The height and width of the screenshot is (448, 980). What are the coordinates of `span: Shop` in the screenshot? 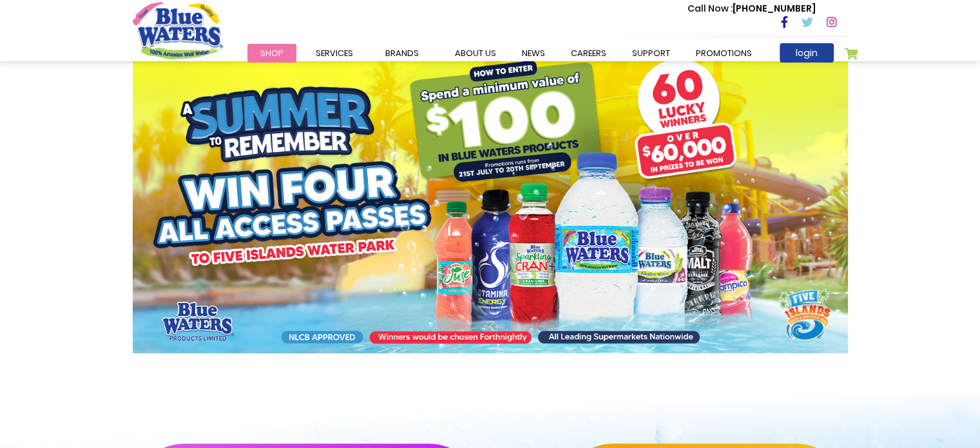 It's located at (272, 53).